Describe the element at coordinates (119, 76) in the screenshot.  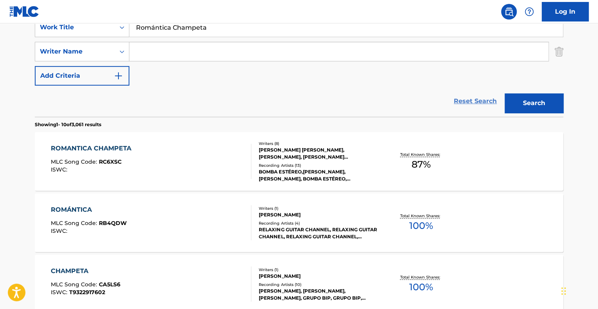
I see `img: 9d2ae6d4665cec9f34b9.svg` at that location.